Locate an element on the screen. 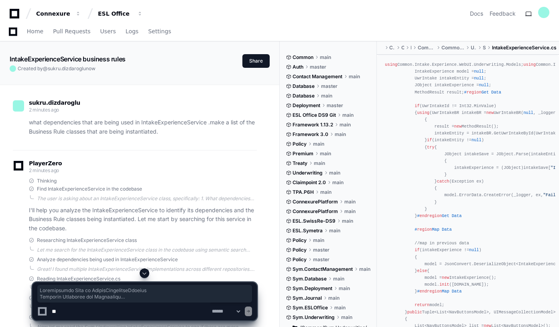 Image resolution: width=559 pixels, height=327 pixels. span: Users is located at coordinates (108, 31).